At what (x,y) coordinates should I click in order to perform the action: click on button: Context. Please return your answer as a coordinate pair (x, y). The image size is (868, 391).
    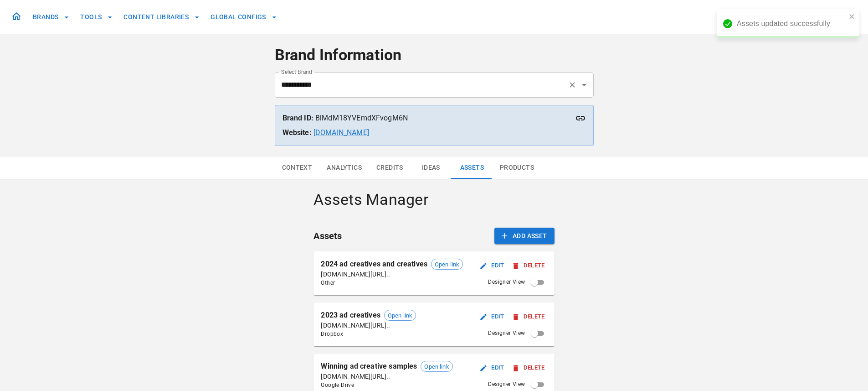
    Looking at the image, I should click on (297, 168).